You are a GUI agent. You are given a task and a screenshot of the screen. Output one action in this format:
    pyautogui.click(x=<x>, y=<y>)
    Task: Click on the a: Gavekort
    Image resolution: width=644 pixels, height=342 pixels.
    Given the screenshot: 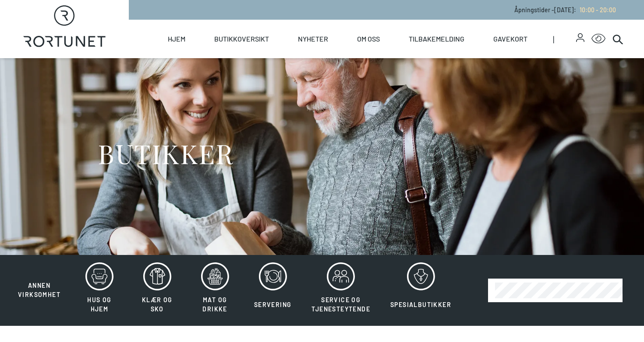 What is the action you would take?
    pyautogui.click(x=510, y=39)
    